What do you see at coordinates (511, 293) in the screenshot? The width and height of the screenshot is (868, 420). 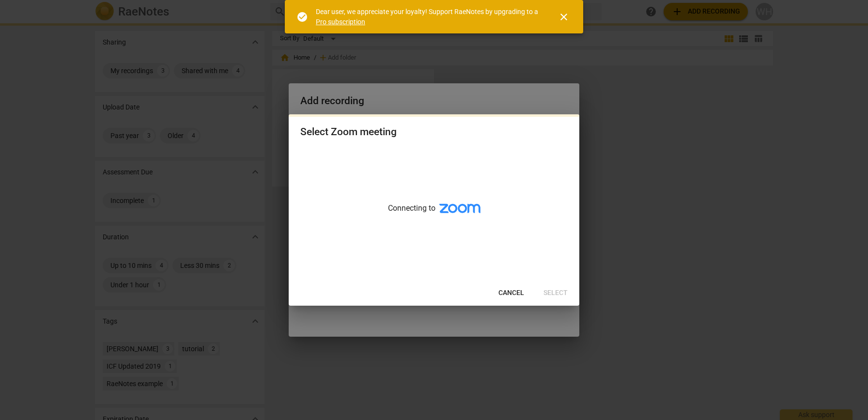 I see `button: Cancel` at bounding box center [511, 293].